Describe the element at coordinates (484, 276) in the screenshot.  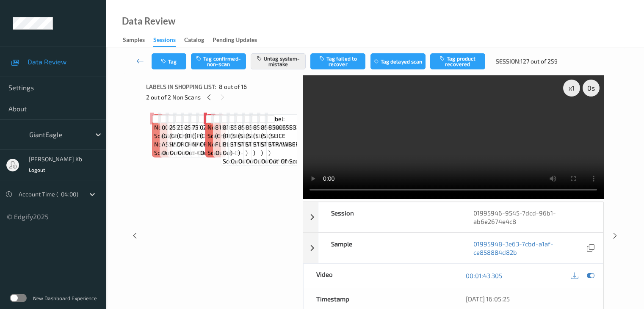
I see `a: 00:01:43.305` at that location.